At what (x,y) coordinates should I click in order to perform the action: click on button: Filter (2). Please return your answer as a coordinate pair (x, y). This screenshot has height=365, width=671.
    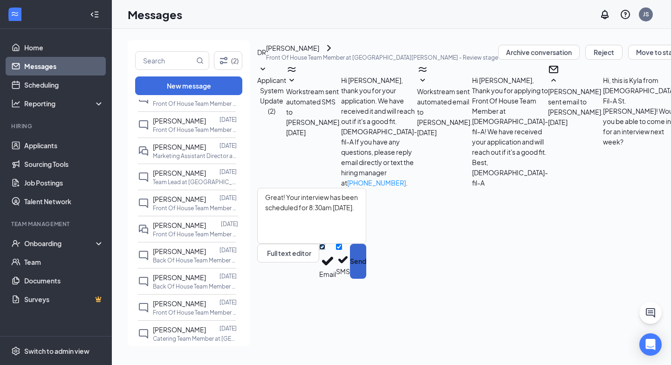
    Looking at the image, I should click on (228, 61).